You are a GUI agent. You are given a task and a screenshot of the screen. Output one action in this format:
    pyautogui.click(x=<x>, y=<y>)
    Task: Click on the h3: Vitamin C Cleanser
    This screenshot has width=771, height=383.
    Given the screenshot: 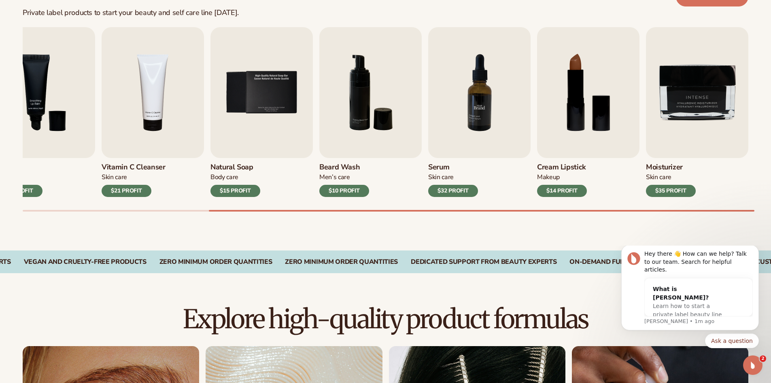 What is the action you would take?
    pyautogui.click(x=134, y=167)
    